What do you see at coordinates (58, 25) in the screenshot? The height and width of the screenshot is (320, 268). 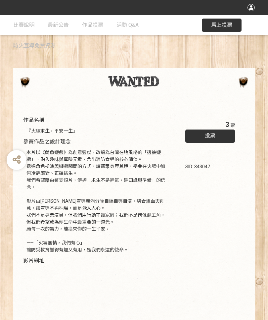 I see `a: 最新公告` at bounding box center [58, 25].